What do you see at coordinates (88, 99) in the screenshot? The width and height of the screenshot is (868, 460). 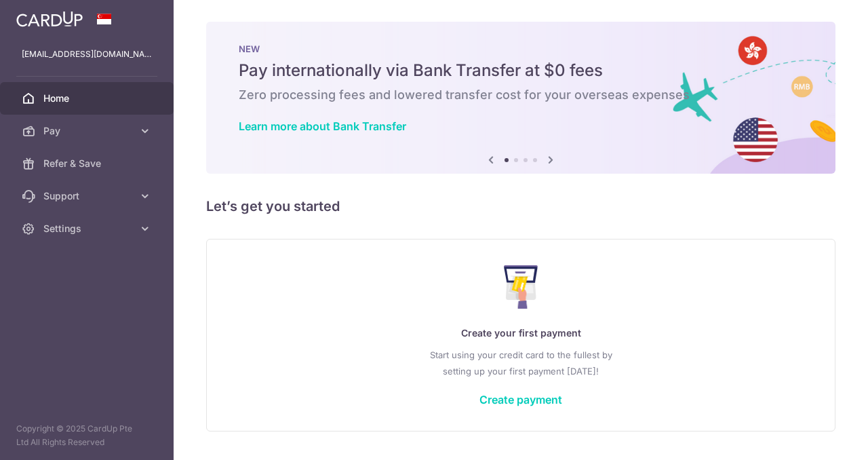 I see `span: Home` at bounding box center [88, 99].